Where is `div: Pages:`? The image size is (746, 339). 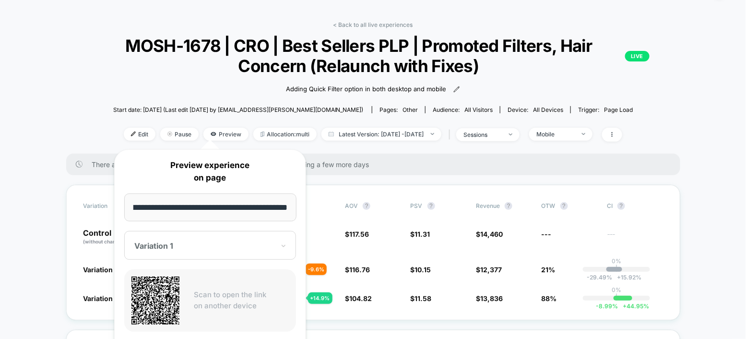
div: Pages: is located at coordinates (399, 109).